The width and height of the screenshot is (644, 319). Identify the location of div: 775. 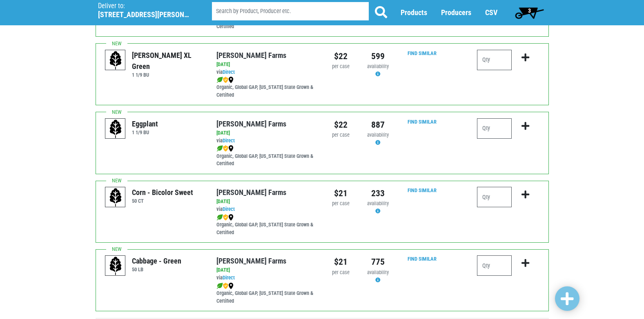
(378, 262).